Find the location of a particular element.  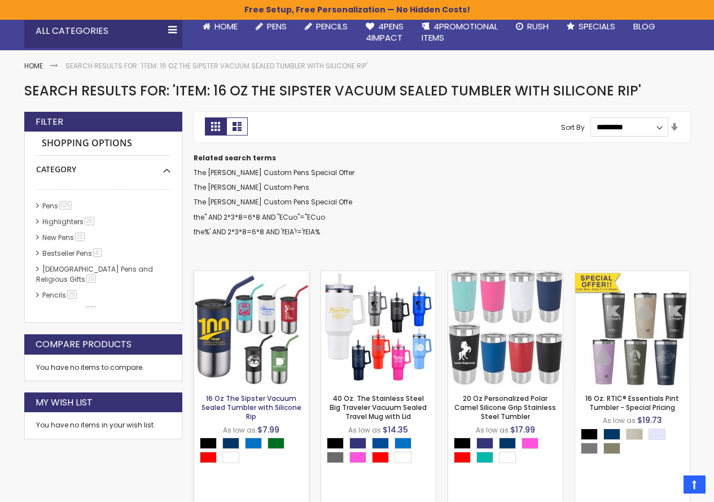

a: Pens525 is located at coordinates (58, 206).